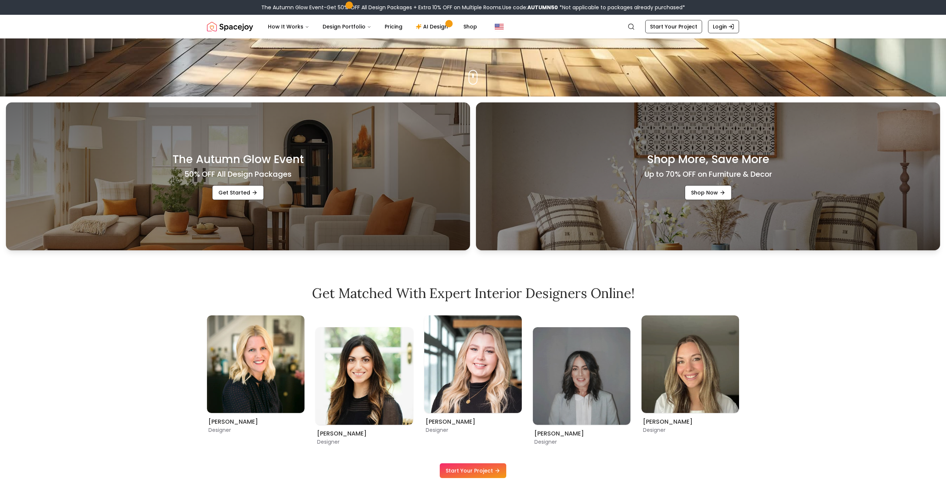 Image resolution: width=946 pixels, height=491 pixels. I want to click on img: Tina Martidelcampo, so click(256, 364).